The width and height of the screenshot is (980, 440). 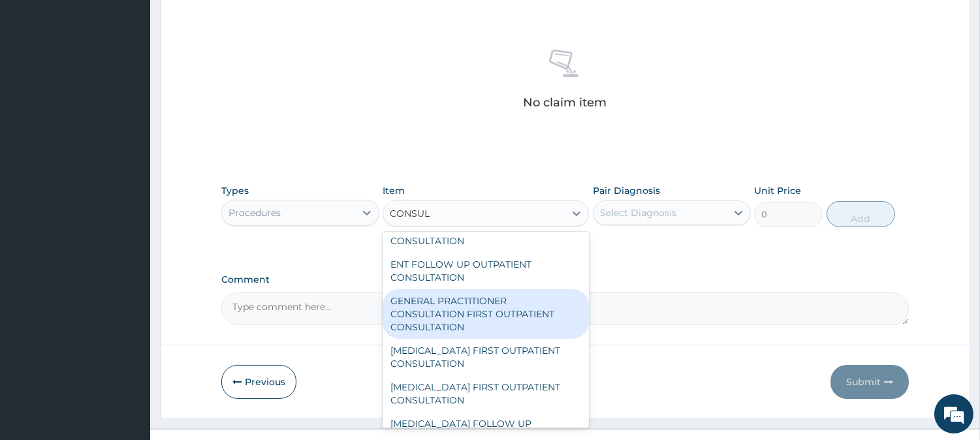 I want to click on button: Submit, so click(x=869, y=382).